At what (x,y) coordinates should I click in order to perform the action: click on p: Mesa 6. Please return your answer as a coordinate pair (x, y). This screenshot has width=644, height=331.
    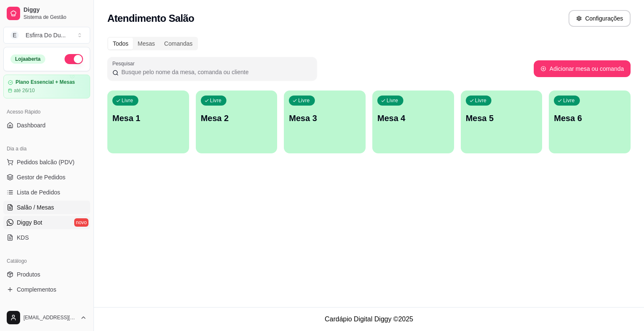
    Looking at the image, I should click on (590, 118).